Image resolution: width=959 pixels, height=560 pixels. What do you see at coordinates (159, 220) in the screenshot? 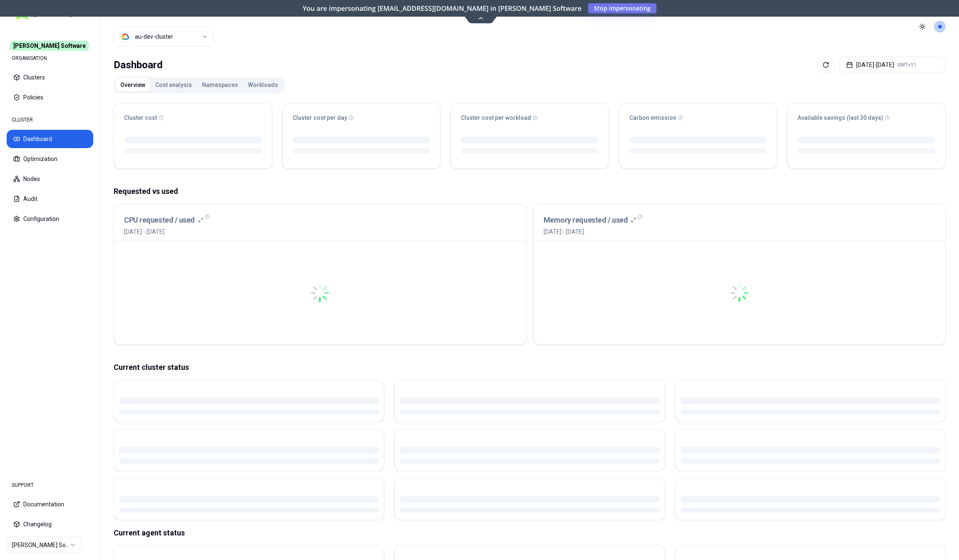
I see `h3: CPU requested / used` at bounding box center [159, 220].